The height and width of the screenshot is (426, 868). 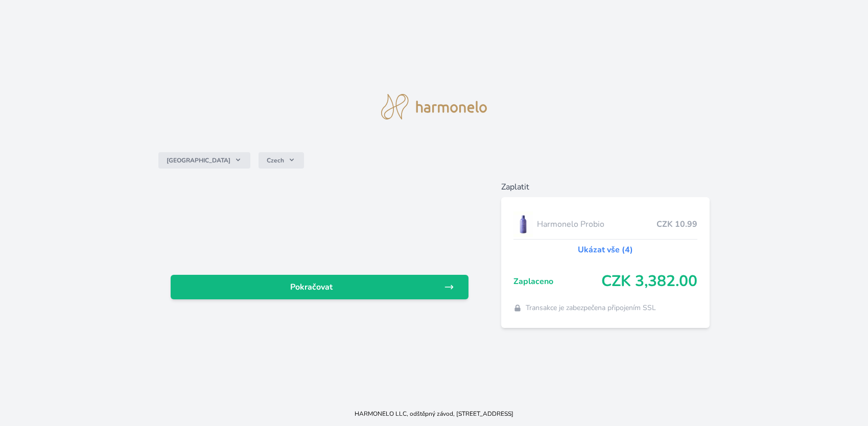 I want to click on span: CZK 10.99, so click(x=677, y=224).